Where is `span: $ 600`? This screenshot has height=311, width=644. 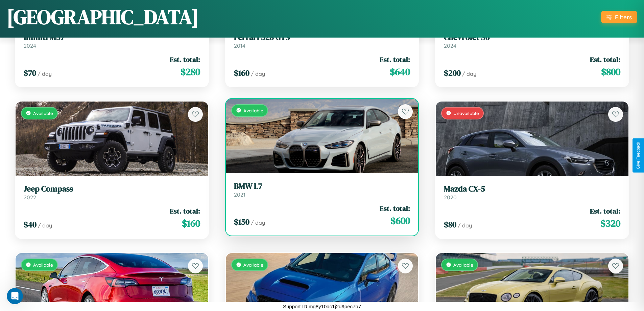 span: $ 600 is located at coordinates (401, 220).